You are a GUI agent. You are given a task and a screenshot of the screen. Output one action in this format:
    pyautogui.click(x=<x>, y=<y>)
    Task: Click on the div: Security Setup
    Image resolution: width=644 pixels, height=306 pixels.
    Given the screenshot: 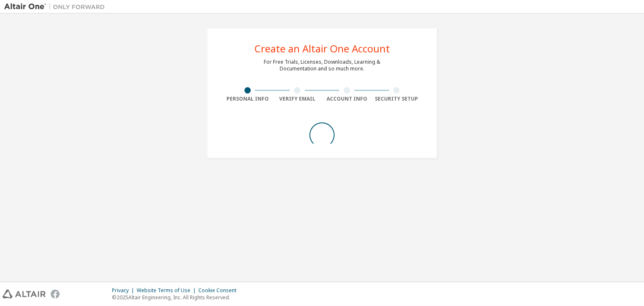 What is the action you would take?
    pyautogui.click(x=396, y=99)
    